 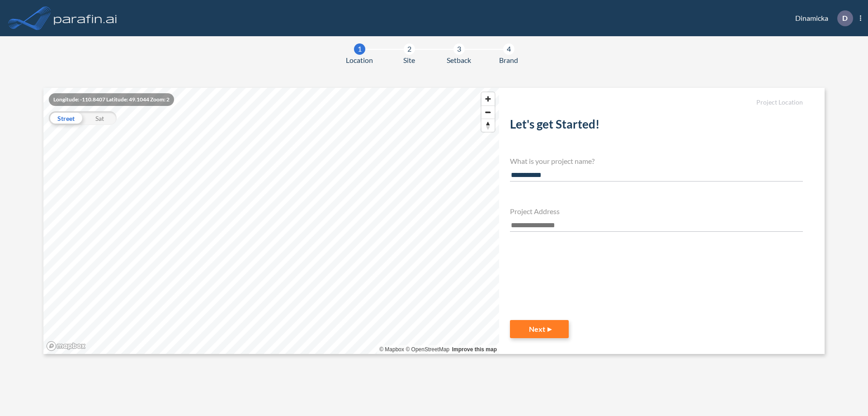 I want to click on button: Zoom in, so click(x=488, y=99).